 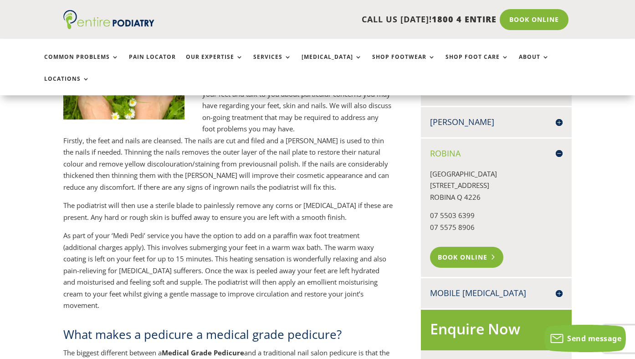 I want to click on p: As part of your ‘Medi Pedi’ service you have the option to add on a paraffin wax foot treatment (..., so click(x=228, y=270).